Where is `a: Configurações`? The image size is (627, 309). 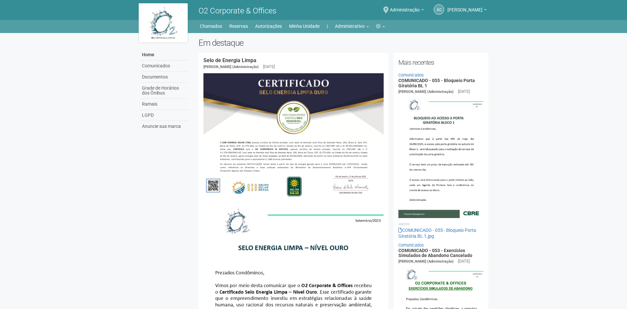 a: Configurações is located at coordinates (380, 26).